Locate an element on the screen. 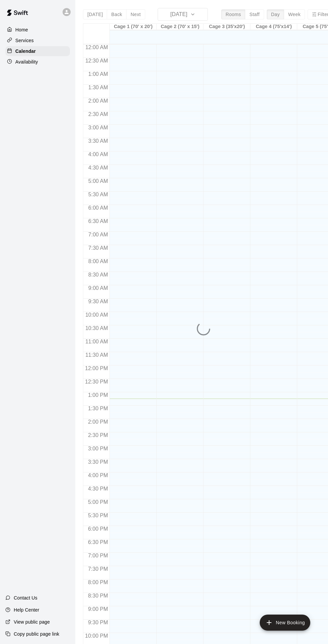 The image size is (328, 644). span: 8:00 AM is located at coordinates (98, 261).